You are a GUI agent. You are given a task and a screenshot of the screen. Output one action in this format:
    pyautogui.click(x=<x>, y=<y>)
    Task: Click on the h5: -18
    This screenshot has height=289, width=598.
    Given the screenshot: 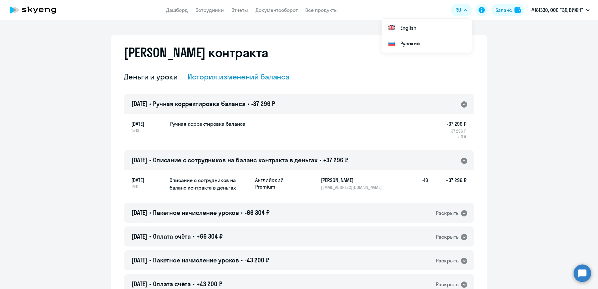 What is the action you would take?
    pyautogui.click(x=418, y=183)
    